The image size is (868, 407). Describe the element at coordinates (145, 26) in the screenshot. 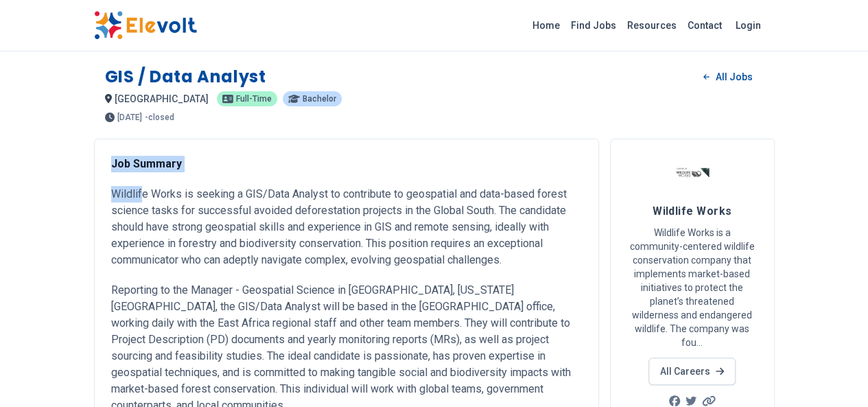

I see `img: Elevolt` at that location.